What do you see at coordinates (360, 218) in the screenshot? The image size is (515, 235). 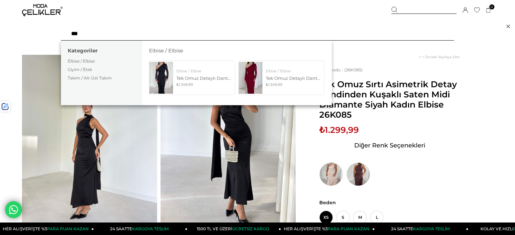 I see `span: M` at bounding box center [360, 218].